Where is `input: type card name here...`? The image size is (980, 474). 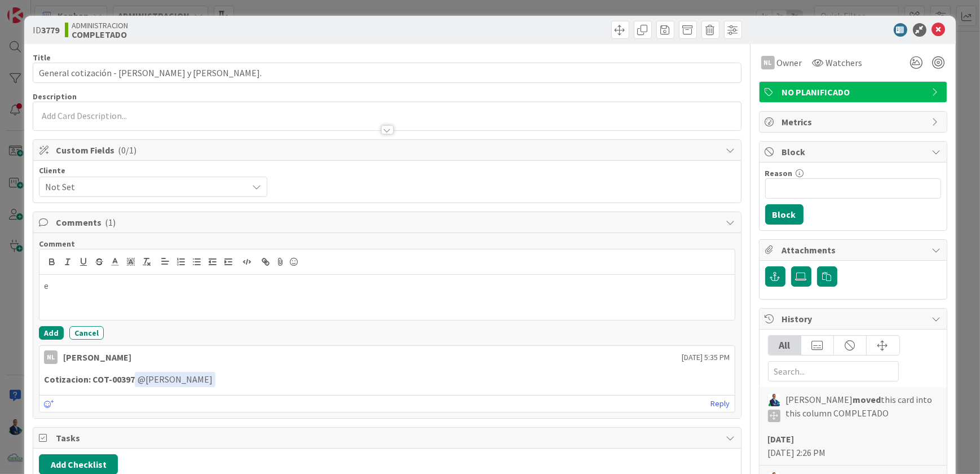 input: type card name here... is located at coordinates (387, 73).